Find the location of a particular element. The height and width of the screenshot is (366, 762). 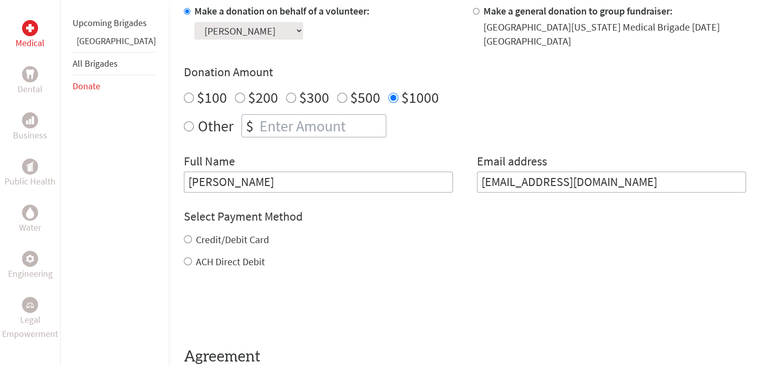

label: ACH Direct Debit is located at coordinates (230, 261).